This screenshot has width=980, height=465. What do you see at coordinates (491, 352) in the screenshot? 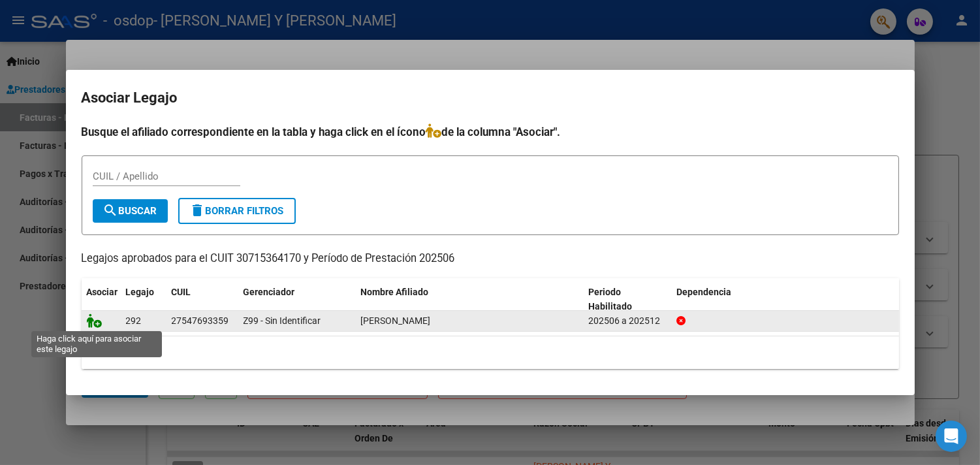
I see `div: 1 registros` at bounding box center [491, 352].